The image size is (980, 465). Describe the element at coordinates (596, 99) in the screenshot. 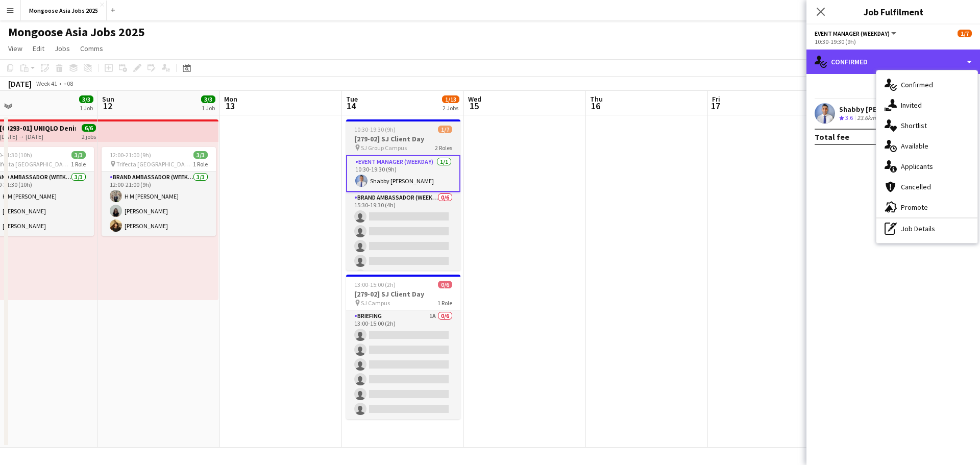

I see `span: Thu` at that location.